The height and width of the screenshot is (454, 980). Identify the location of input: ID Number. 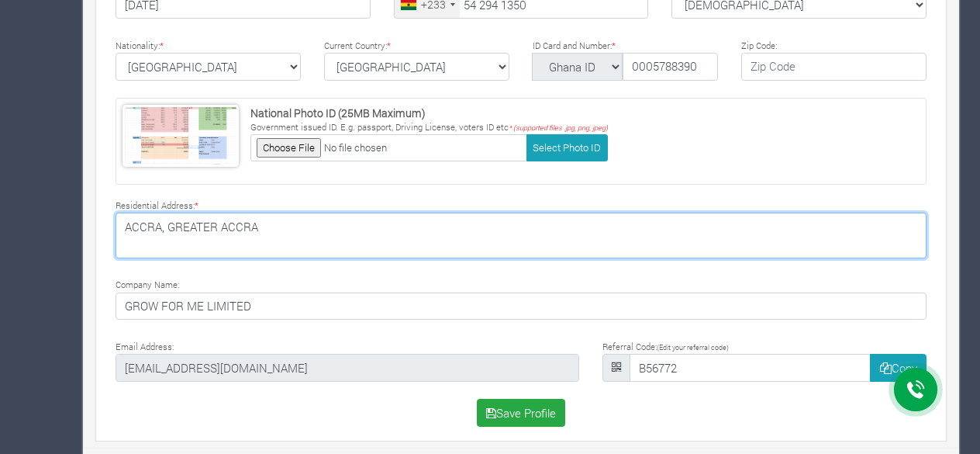
(670, 67).